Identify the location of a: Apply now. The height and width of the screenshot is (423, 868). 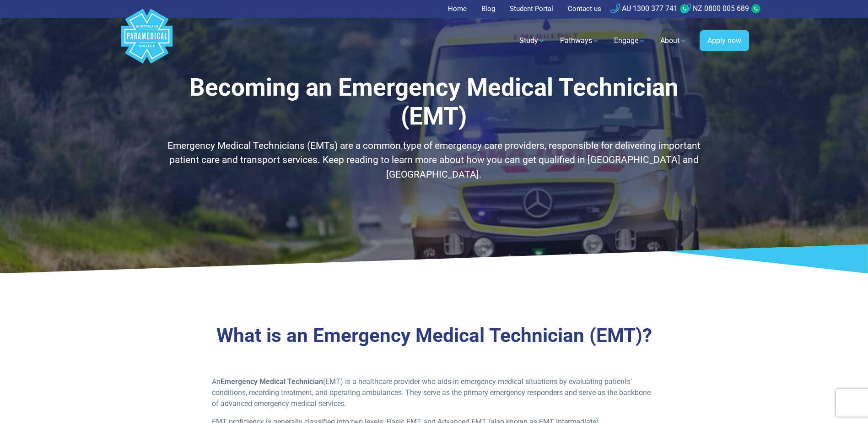
(725, 41).